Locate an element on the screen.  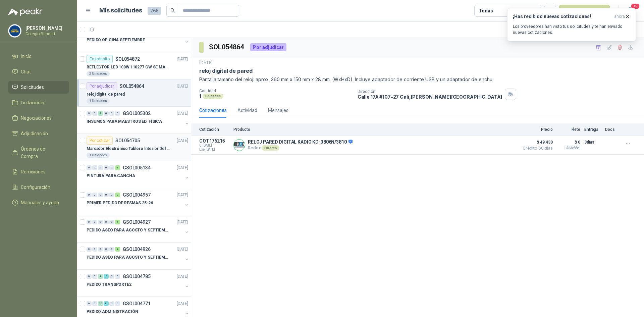
p: reloj digital de pared is located at coordinates (106, 95).